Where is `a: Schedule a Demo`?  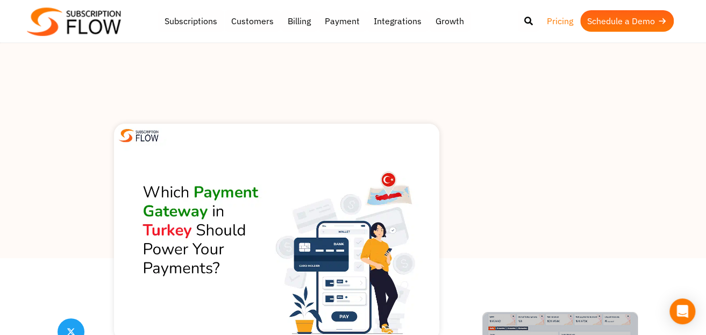 a: Schedule a Demo is located at coordinates (627, 21).